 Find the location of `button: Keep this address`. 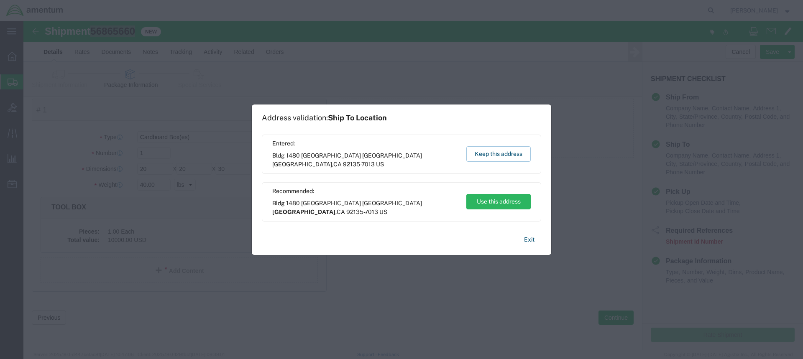

button: Keep this address is located at coordinates (499, 154).